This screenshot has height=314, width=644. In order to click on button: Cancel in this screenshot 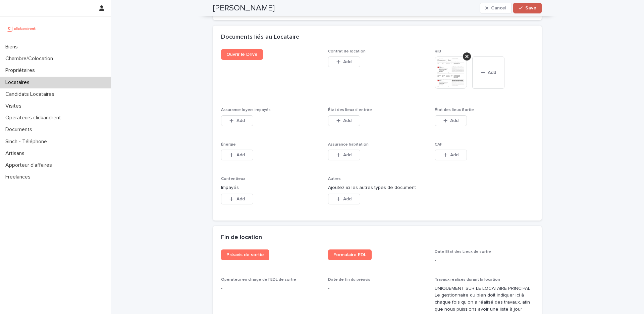, I will do `click(496, 8)`.